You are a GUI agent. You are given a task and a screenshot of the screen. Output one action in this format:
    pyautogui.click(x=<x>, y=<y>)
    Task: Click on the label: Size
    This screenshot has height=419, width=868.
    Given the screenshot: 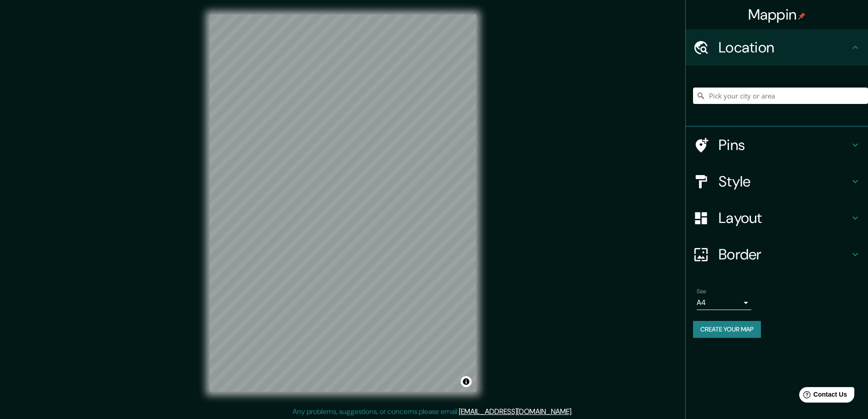 What is the action you would take?
    pyautogui.click(x=701, y=291)
    